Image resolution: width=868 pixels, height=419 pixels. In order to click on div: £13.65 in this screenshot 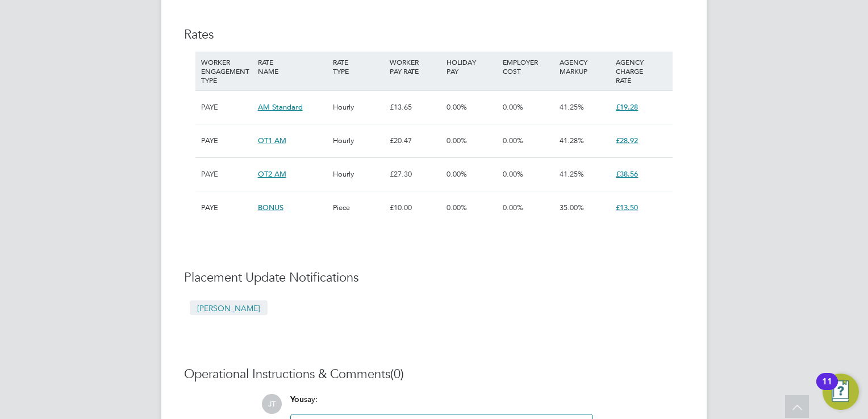, I will do `click(416, 108)`.